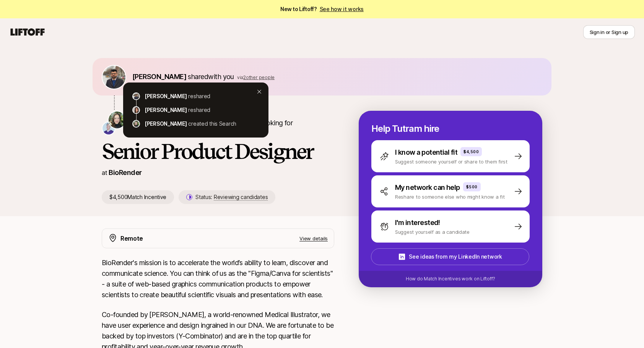 The image size is (644, 348). What do you see at coordinates (259, 77) in the screenshot?
I see `span: 2 other people` at bounding box center [259, 77].